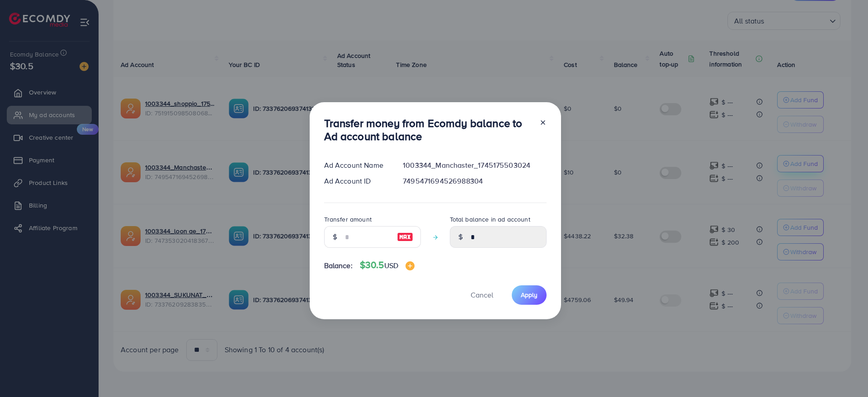 The image size is (868, 397). What do you see at coordinates (529, 295) in the screenshot?
I see `button: Apply` at bounding box center [529, 295].